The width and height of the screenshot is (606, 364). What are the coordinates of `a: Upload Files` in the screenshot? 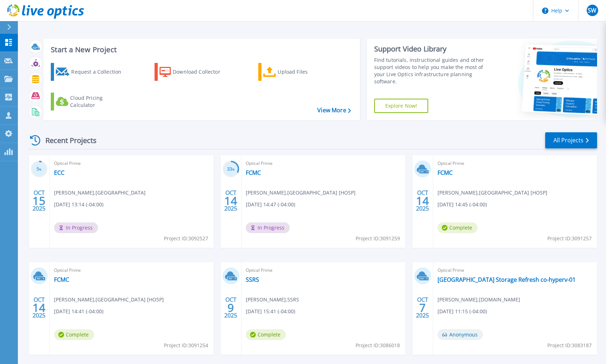 It's located at (298, 72).